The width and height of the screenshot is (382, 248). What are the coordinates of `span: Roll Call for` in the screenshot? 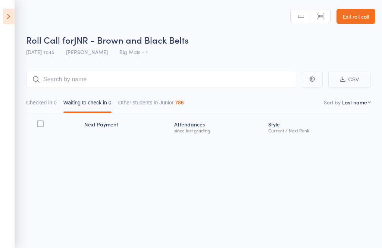 It's located at (50, 39).